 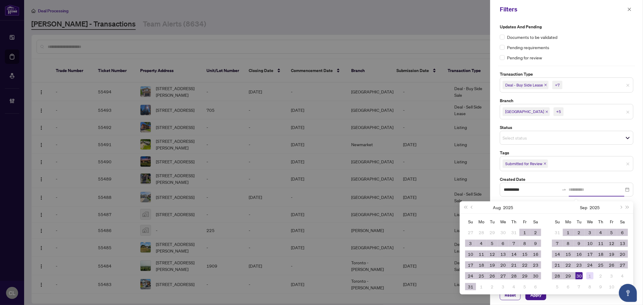 I want to click on td: 2025-09-20, so click(x=622, y=254).